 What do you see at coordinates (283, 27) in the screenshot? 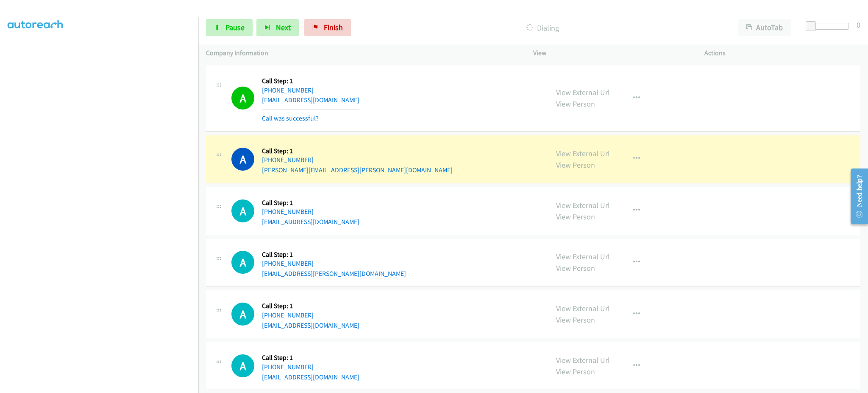
I see `span: Next` at bounding box center [283, 27].